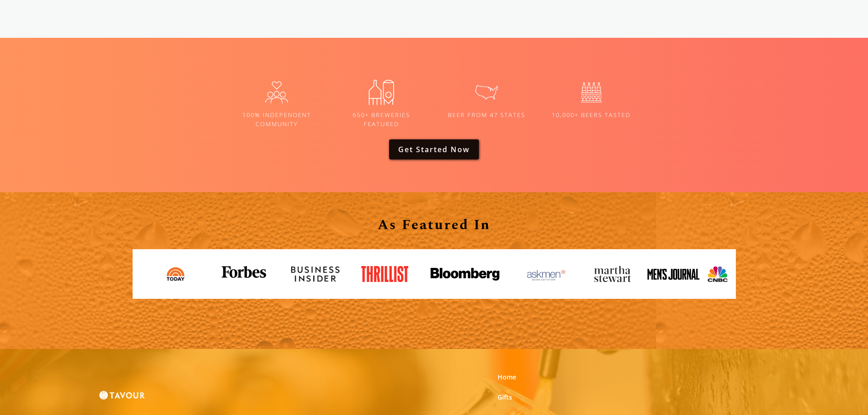 This screenshot has width=868, height=415. I want to click on h5: 650+ Breweries Featured, so click(381, 119).